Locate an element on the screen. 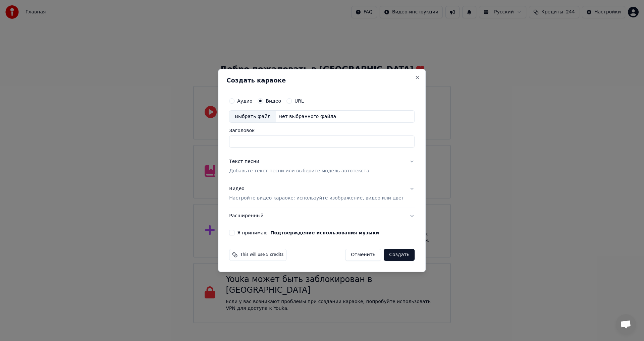 The image size is (644, 341). div: Нет выбранного файла is located at coordinates (307, 117).